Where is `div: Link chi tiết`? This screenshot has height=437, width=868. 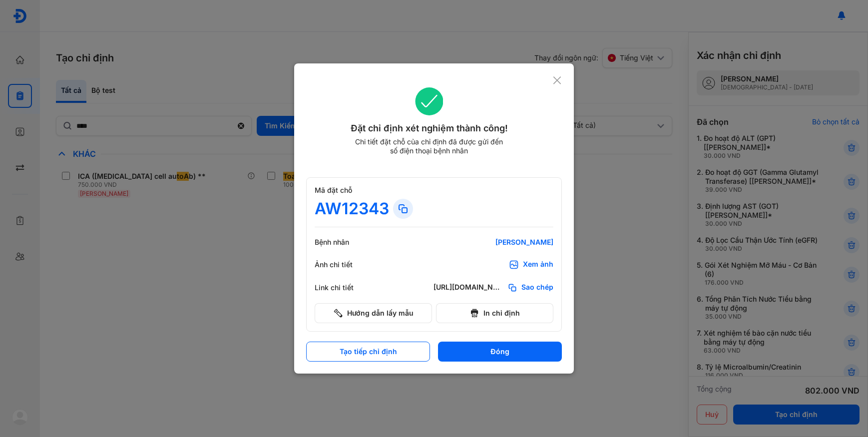 div: Link chi tiết is located at coordinates (345, 288).